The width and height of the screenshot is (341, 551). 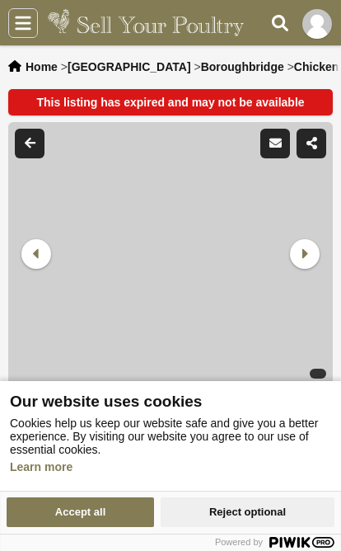 I want to click on button: Accept all, so click(x=80, y=512).